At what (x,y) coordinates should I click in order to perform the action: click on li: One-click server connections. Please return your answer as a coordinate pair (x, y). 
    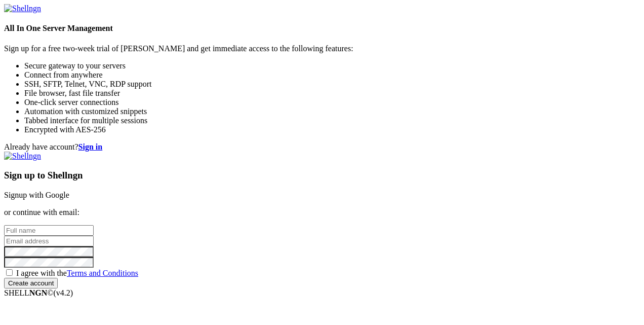
    Looking at the image, I should click on (332, 102).